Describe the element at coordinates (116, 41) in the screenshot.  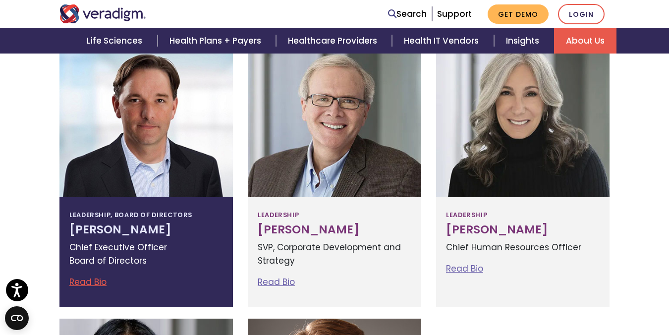
I see `a: Life Sciences` at that location.